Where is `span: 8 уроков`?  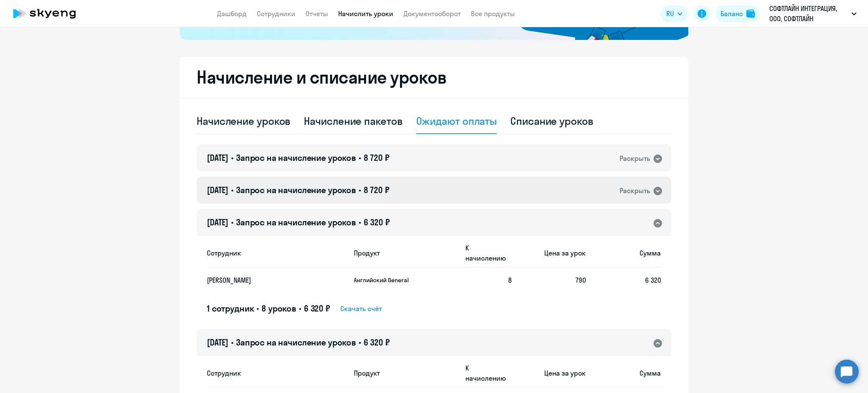 span: 8 уроков is located at coordinates (279, 308).